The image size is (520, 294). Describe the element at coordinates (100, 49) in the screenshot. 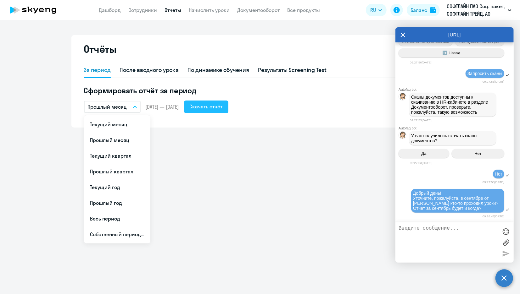

I see `h2: Отчёты` at that location.